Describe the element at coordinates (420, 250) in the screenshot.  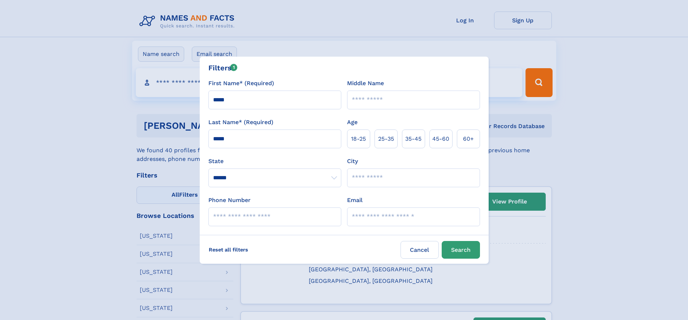
I see `label: Cancel` at that location.